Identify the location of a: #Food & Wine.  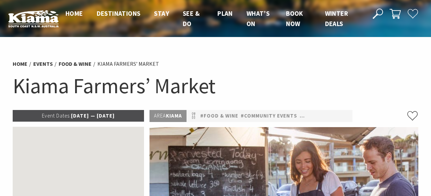
(219, 116).